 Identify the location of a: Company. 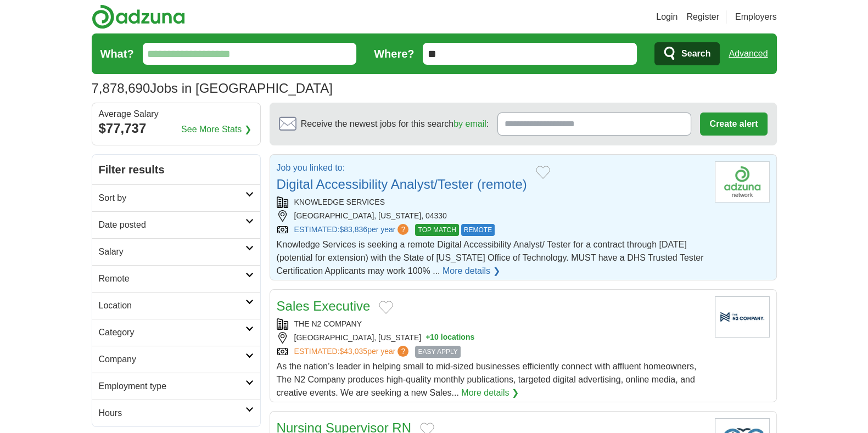
(176, 359).